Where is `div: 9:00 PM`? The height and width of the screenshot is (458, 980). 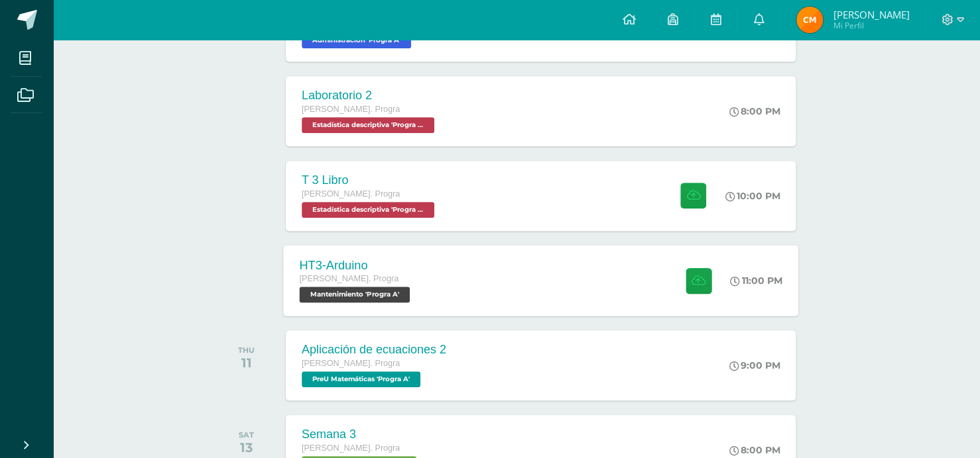 div: 9:00 PM is located at coordinates (753, 365).